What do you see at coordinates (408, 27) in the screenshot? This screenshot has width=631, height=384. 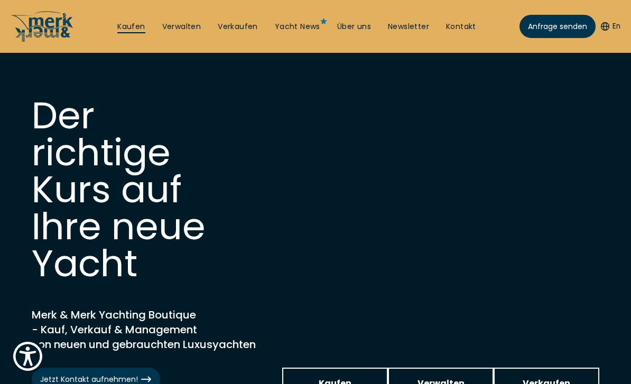 I see `a: Newsletter` at bounding box center [408, 27].